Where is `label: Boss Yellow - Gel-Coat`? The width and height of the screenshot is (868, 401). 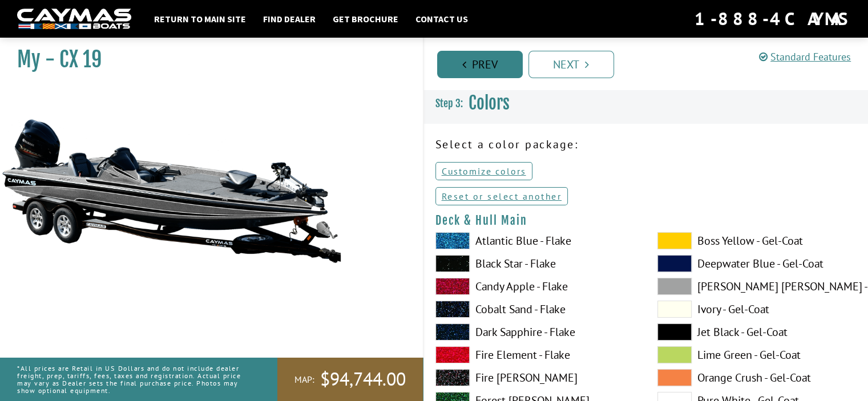 label: Boss Yellow - Gel-Coat is located at coordinates (757, 240).